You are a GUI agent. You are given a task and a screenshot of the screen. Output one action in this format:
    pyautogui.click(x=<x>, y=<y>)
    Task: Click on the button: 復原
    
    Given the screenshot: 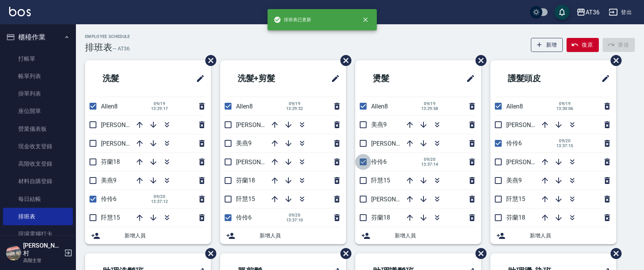 What is the action you would take?
    pyautogui.click(x=582, y=45)
    